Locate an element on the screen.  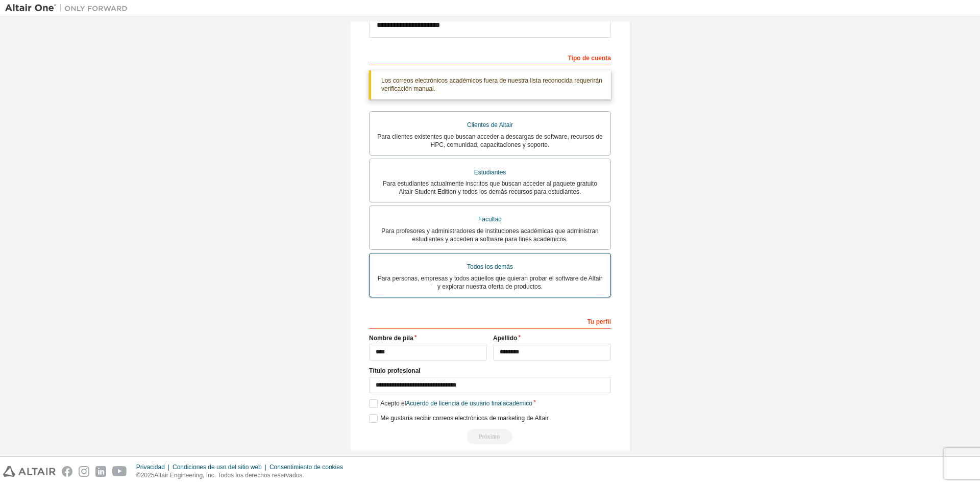
font: Todos los demás is located at coordinates (490, 267).